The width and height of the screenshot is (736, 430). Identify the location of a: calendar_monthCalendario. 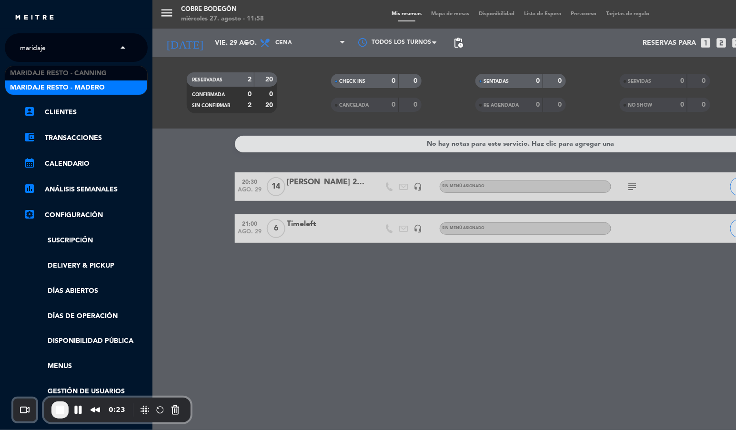
(86, 164).